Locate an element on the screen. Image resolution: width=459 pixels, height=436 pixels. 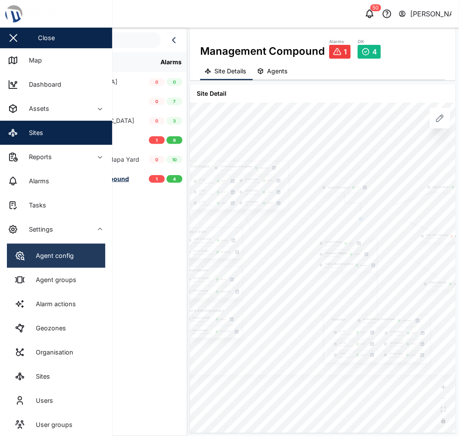
div: Agent groups is located at coordinates (53, 280).